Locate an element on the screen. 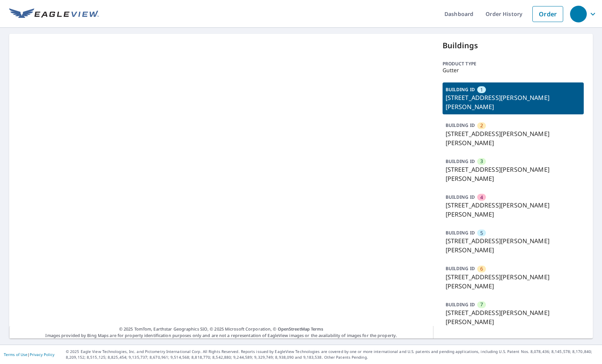 The width and height of the screenshot is (602, 364). p: © 2025 Eagle View Technologies, Inc. and Pictometry International Corp. All Rights Reserved. Repo... is located at coordinates (332, 354).